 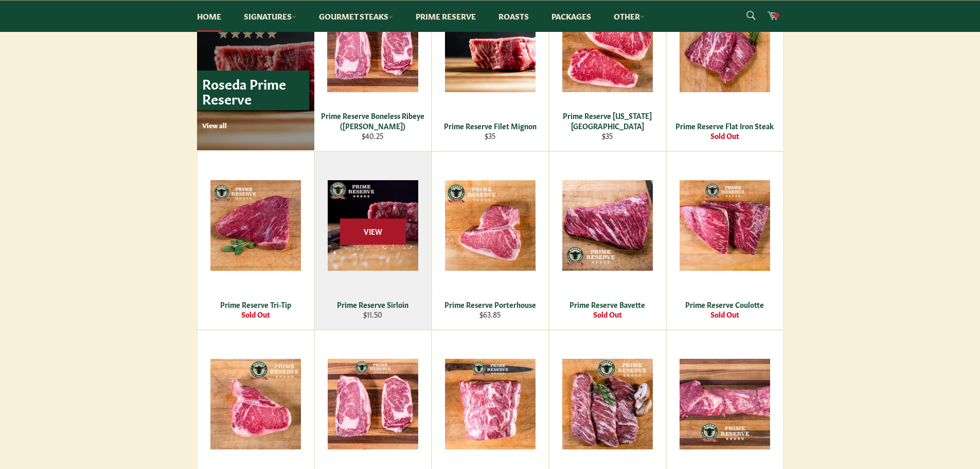 I want to click on img: Prime Reserve Boneless Ribeye (Delmonico), so click(x=372, y=47).